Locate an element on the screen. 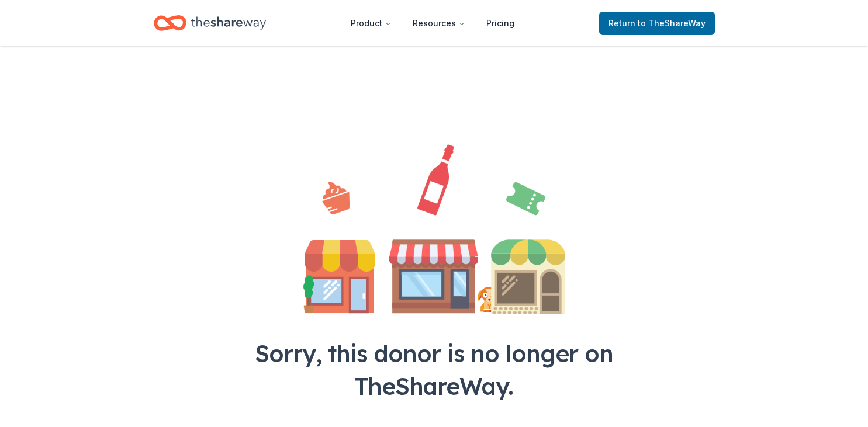 The image size is (868, 427). button: Resources is located at coordinates (439, 23).